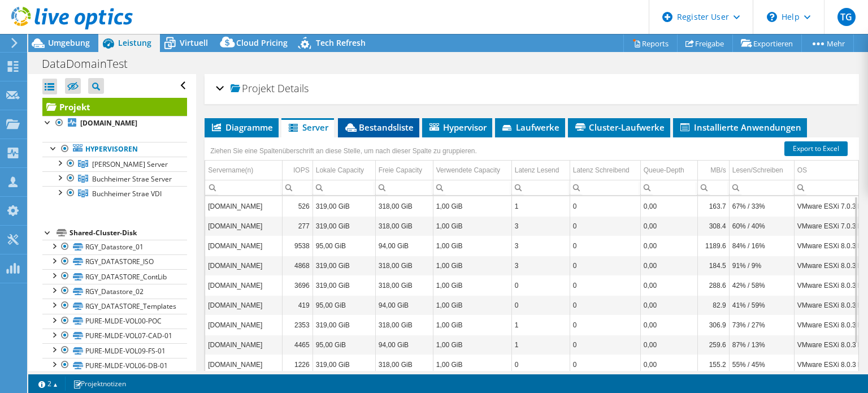  I want to click on span: Tech Refresh, so click(341, 43).